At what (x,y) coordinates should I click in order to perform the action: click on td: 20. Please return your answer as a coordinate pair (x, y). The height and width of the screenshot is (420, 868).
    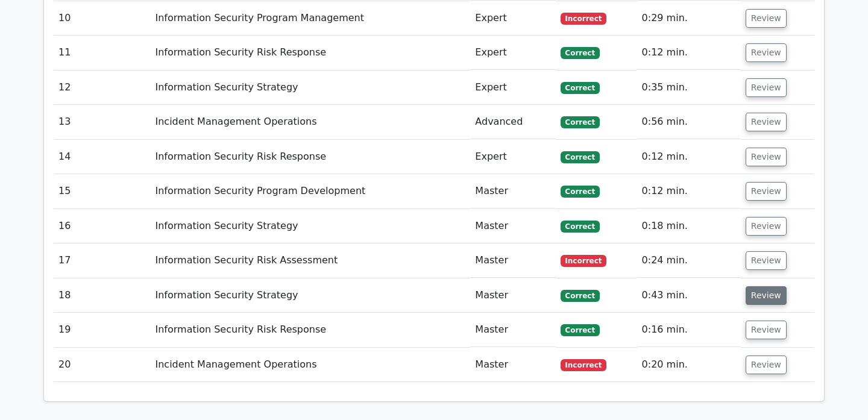
    Looking at the image, I should click on (102, 365).